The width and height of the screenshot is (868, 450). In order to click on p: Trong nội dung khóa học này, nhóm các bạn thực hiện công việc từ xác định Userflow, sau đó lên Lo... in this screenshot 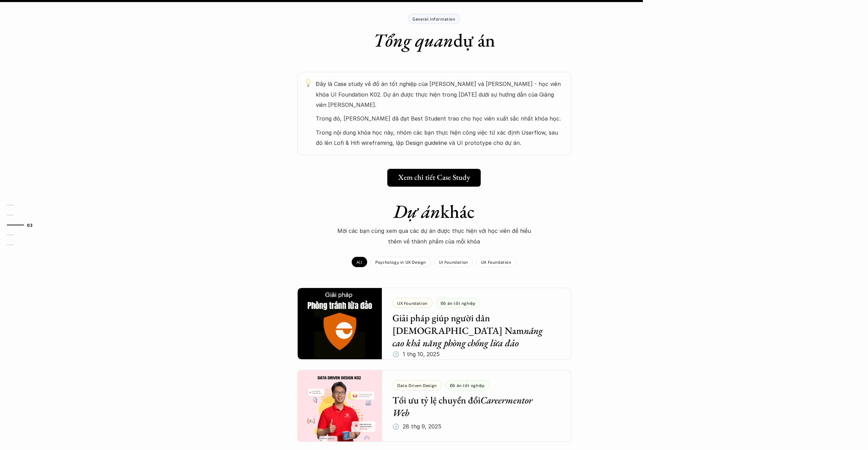, I will do `click(440, 137)`.